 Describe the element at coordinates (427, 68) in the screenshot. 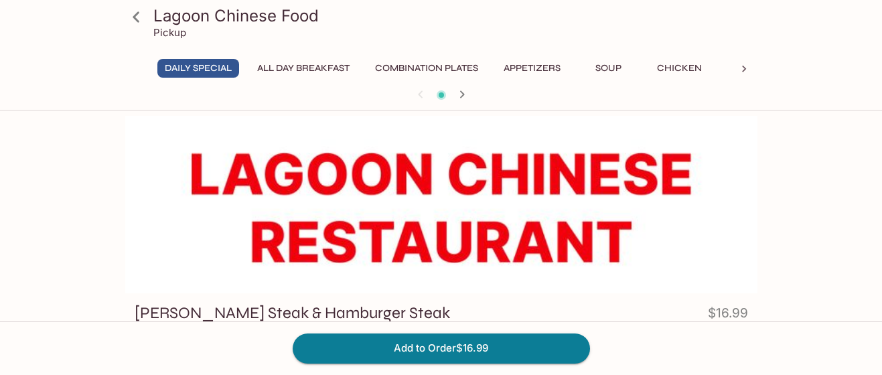

I see `button: Combination Plates` at that location.